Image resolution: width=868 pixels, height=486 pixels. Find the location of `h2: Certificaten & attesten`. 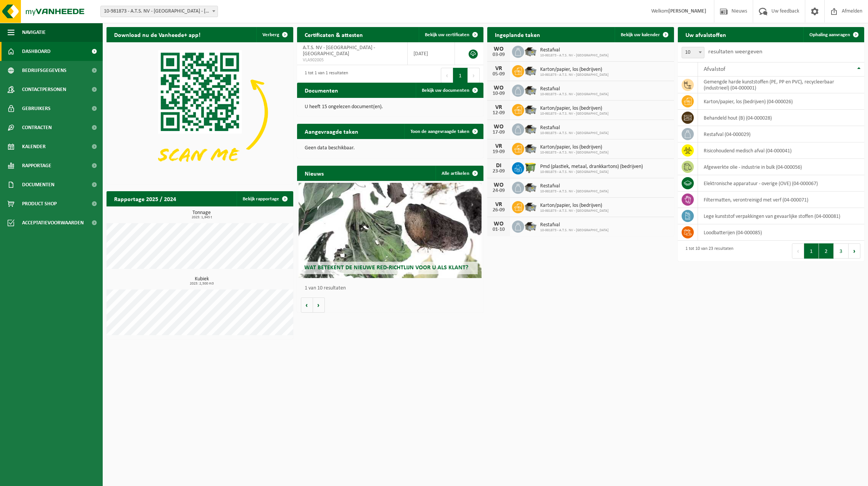

h2: Certificaten & attesten is located at coordinates (334, 34).